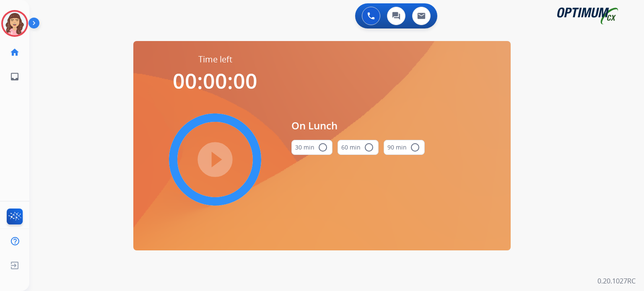 Image resolution: width=644 pixels, height=291 pixels. What do you see at coordinates (215, 60) in the screenshot?
I see `span: Time left` at bounding box center [215, 60].